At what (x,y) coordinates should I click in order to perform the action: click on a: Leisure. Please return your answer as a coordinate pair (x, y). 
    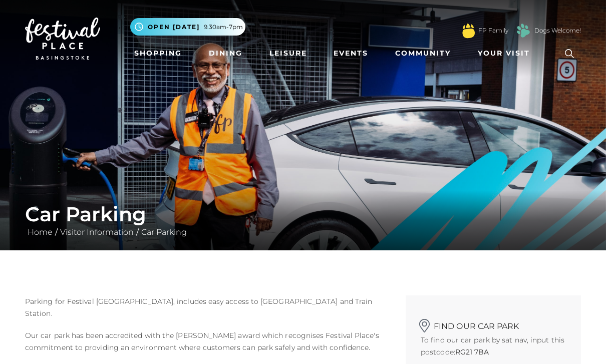
    Looking at the image, I should click on (288, 53).